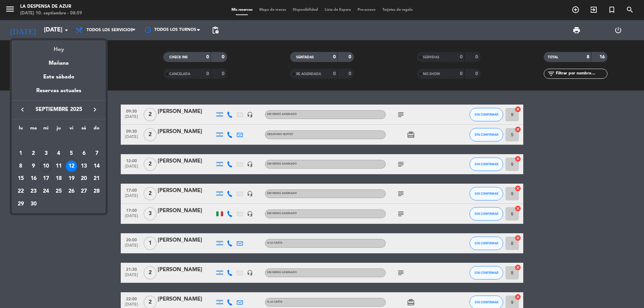 This screenshot has height=308, width=644. I want to click on div: 3, so click(46, 154).